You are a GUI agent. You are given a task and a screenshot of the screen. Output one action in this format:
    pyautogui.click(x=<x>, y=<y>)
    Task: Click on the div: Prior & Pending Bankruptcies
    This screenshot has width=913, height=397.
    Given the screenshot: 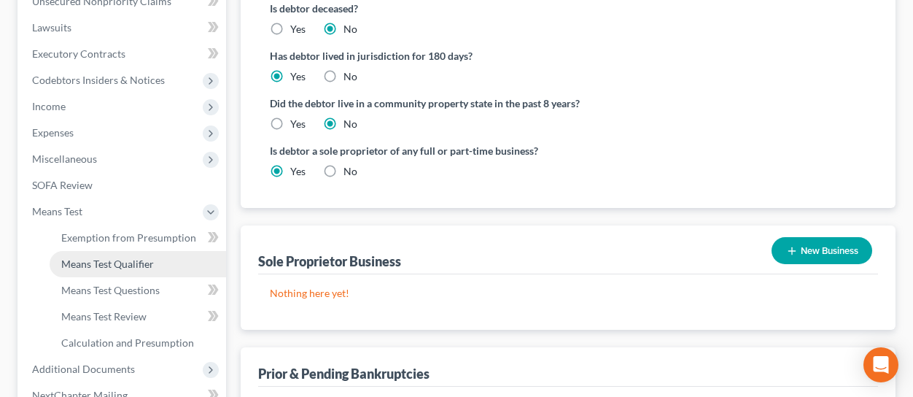 What is the action you would take?
    pyautogui.click(x=344, y=373)
    